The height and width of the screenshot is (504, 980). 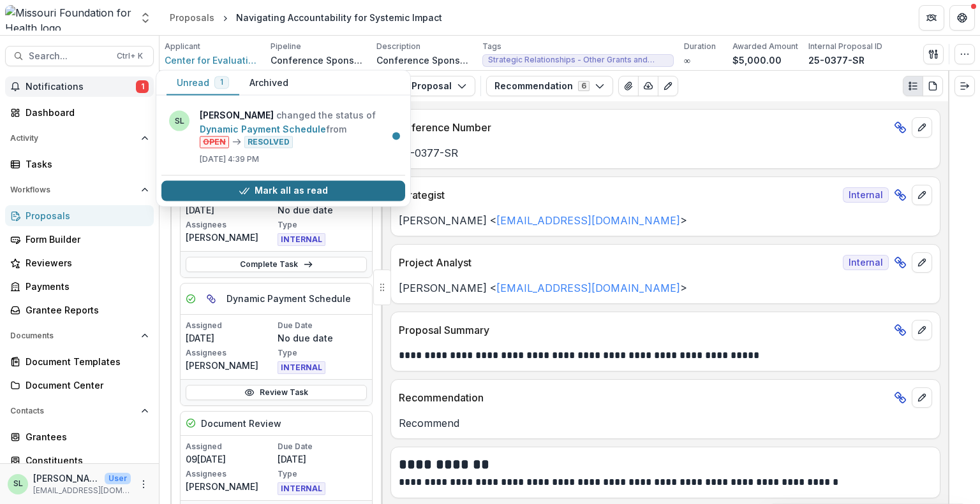 I want to click on button: Notifications1, so click(x=79, y=87).